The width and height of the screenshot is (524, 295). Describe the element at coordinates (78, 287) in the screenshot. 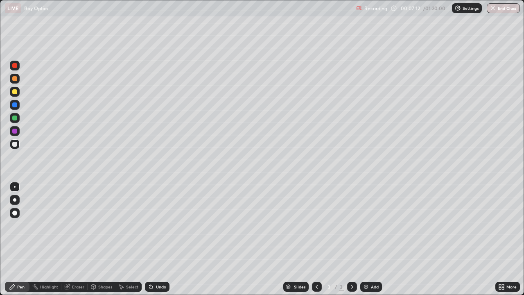

I see `div: Eraser` at that location.